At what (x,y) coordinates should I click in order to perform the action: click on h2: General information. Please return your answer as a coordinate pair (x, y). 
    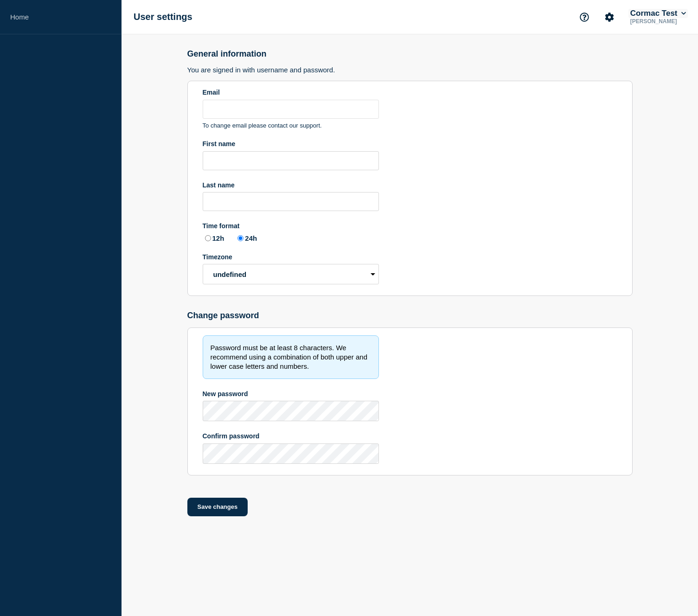
    Looking at the image, I should click on (410, 54).